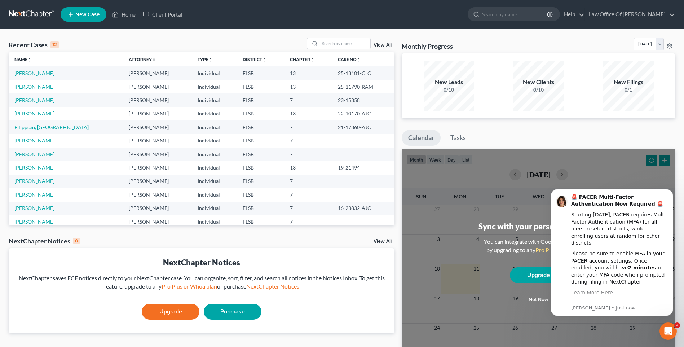 This screenshot has height=347, width=684. Describe the element at coordinates (163, 14) in the screenshot. I see `a: Client Portal` at that location.